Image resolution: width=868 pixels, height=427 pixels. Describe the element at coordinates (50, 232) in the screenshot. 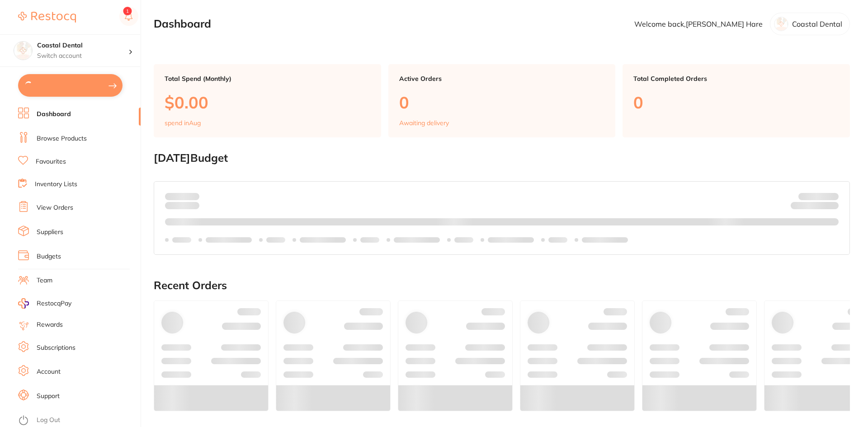

I see `a: Suppliers` at that location.